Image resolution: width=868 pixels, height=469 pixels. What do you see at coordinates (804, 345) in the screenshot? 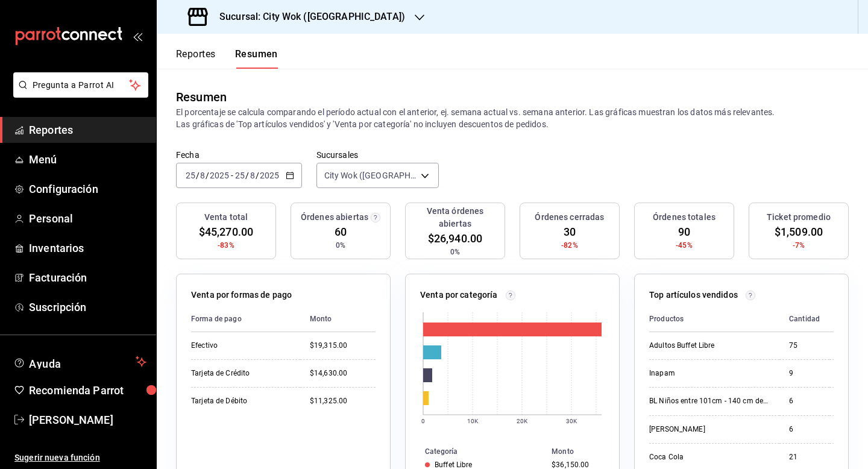
I see `div: 75` at bounding box center [804, 345].